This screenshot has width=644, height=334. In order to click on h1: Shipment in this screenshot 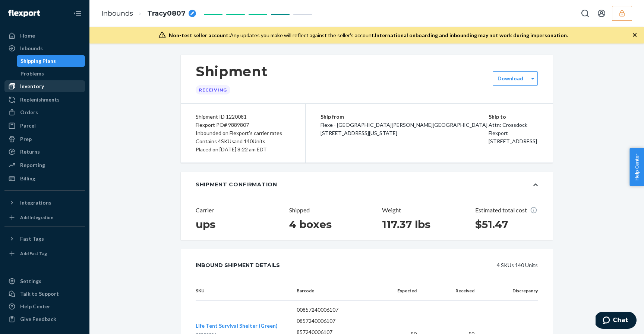, I will do `click(232, 71)`.